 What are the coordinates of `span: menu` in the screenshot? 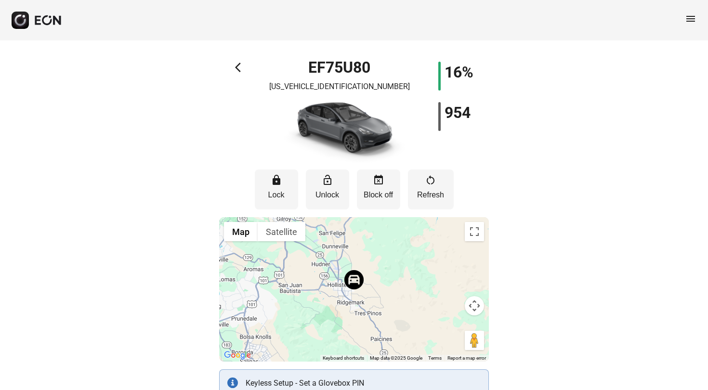 It's located at (691, 19).